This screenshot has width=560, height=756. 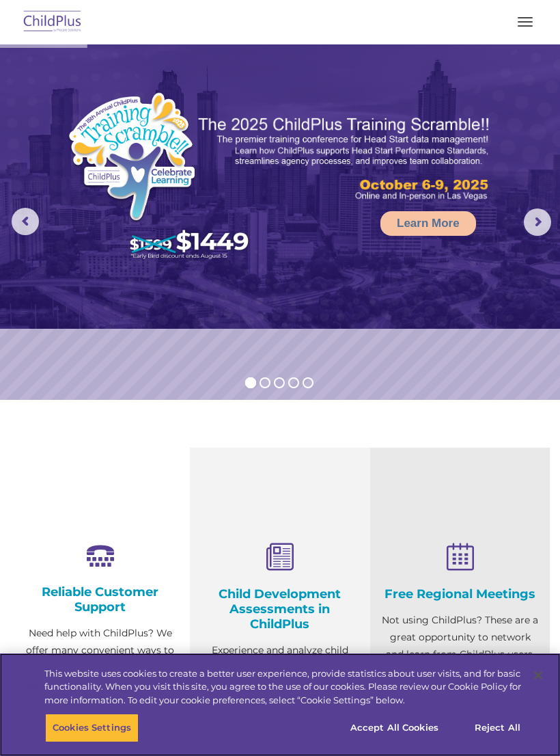 I want to click on p: Experience and analyze child assessments and Head Start data management in one system with zero c..., so click(x=279, y=692).